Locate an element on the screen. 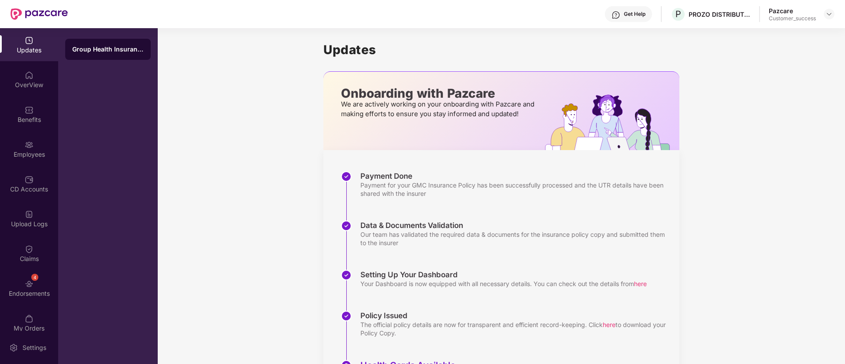 This screenshot has width=845, height=364. div: Data & Documents Validation is located at coordinates (515, 225).